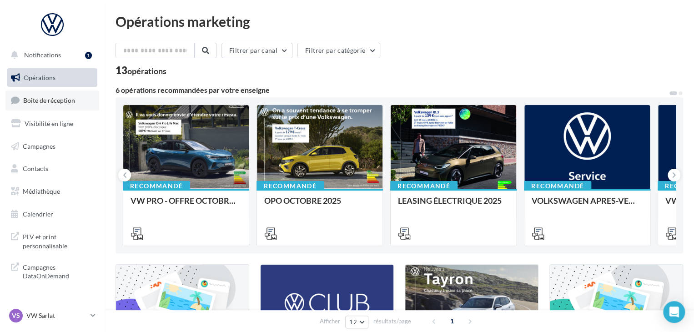 This screenshot has height=332, width=694. What do you see at coordinates (186, 205) in the screenshot?
I see `div: VW PRO - OFFRE OCTOBRE 25` at bounding box center [186, 205].